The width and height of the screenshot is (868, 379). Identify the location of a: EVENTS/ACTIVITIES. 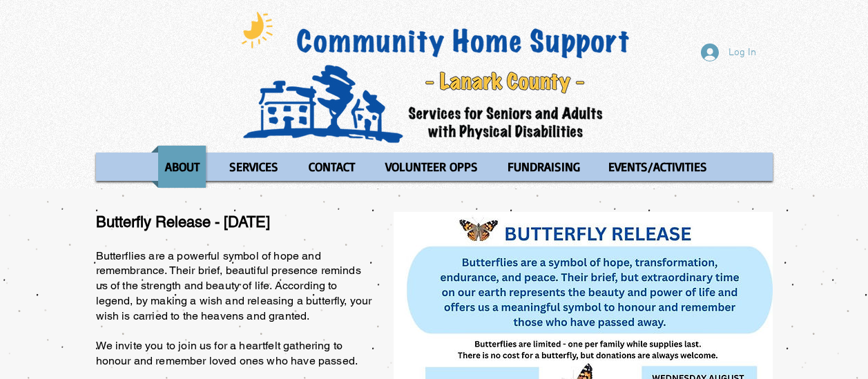
(658, 166).